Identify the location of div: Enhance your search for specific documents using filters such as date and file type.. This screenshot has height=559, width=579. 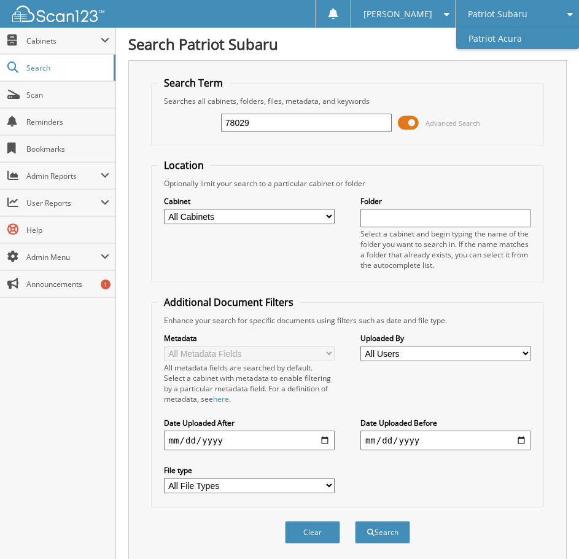
(348, 320).